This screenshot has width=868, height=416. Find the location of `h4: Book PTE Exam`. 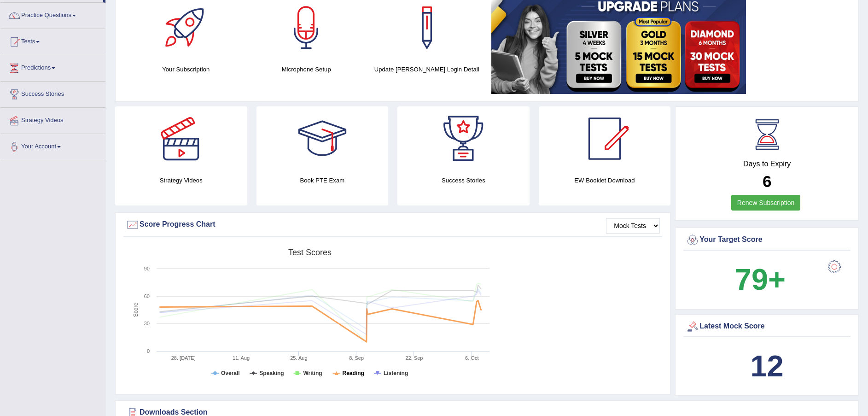

h4: Book PTE Exam is located at coordinates (322, 180).